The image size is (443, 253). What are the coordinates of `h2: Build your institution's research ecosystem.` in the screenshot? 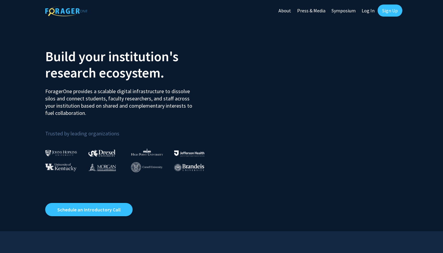 It's located at (131, 65).